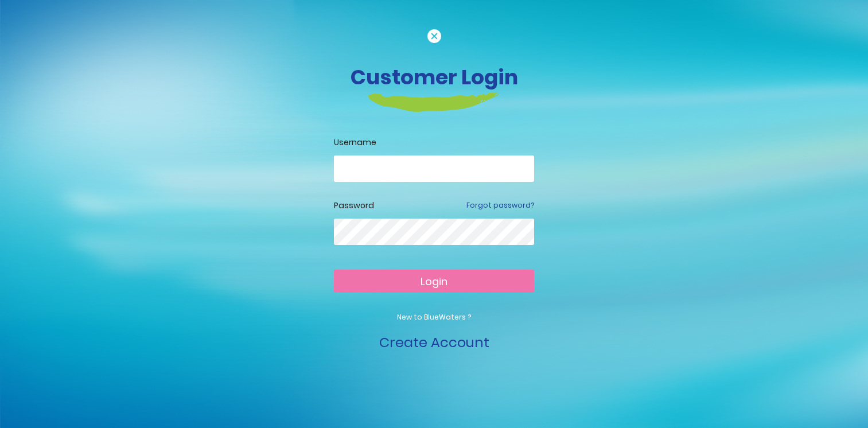  What do you see at coordinates (434, 36) in the screenshot?
I see `img: cancel` at bounding box center [434, 36].